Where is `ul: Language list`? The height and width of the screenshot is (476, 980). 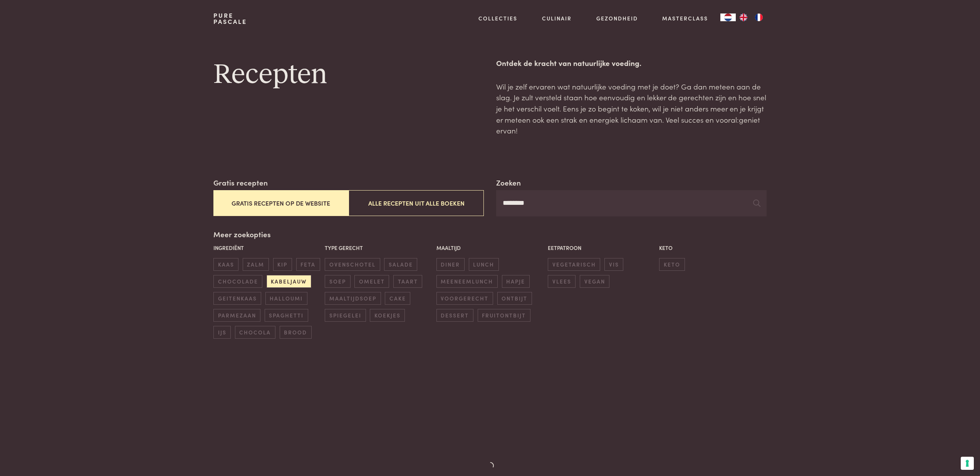 ul: Language list is located at coordinates (751, 18).